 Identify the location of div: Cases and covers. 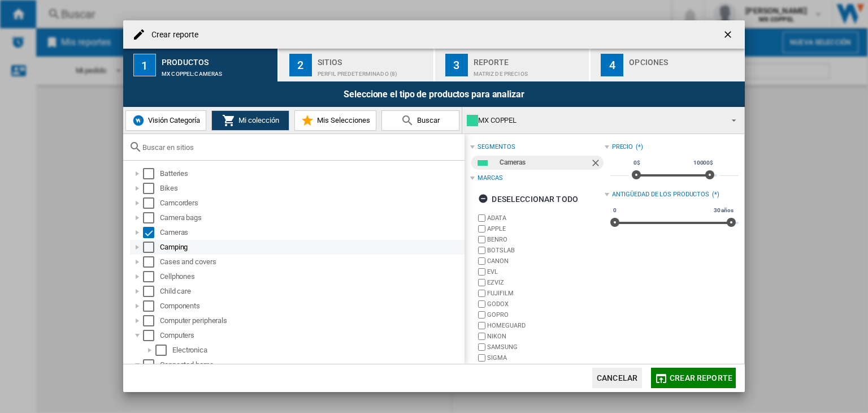
(311, 262).